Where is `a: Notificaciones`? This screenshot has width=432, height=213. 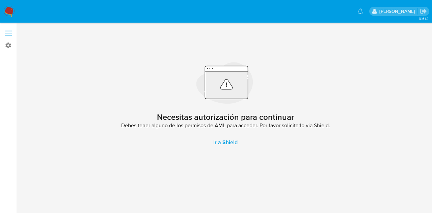 a: Notificaciones is located at coordinates (360, 11).